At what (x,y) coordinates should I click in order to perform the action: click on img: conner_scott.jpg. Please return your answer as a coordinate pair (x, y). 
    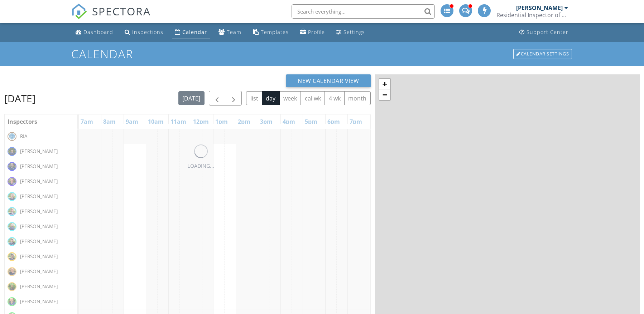
    Looking at the image, I should click on (12, 152).